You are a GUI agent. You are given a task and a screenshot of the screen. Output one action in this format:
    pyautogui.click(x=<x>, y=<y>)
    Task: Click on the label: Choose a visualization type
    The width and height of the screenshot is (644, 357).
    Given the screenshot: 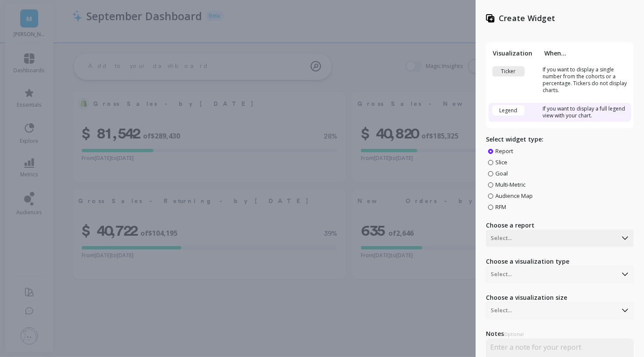 What is the action you would take?
    pyautogui.click(x=560, y=261)
    